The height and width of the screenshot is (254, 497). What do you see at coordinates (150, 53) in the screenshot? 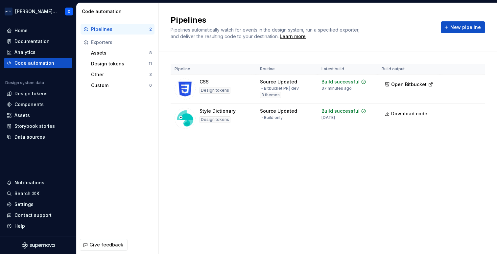
I see `div: 8` at bounding box center [150, 53].